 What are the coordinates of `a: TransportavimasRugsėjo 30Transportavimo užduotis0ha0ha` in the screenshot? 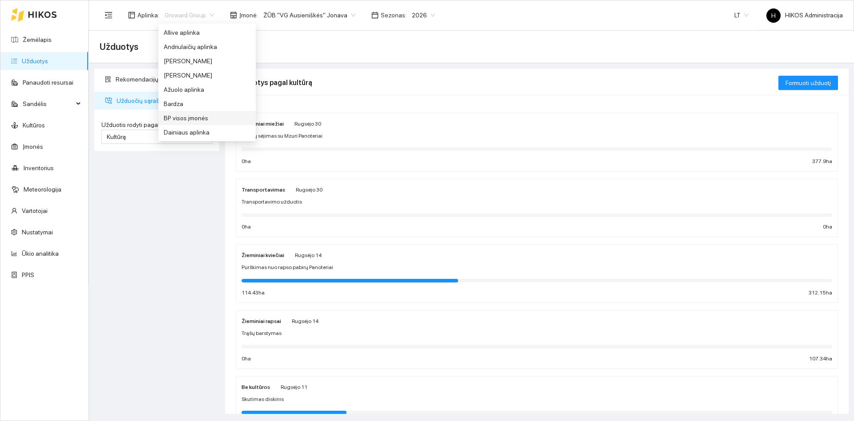 It's located at (537, 208).